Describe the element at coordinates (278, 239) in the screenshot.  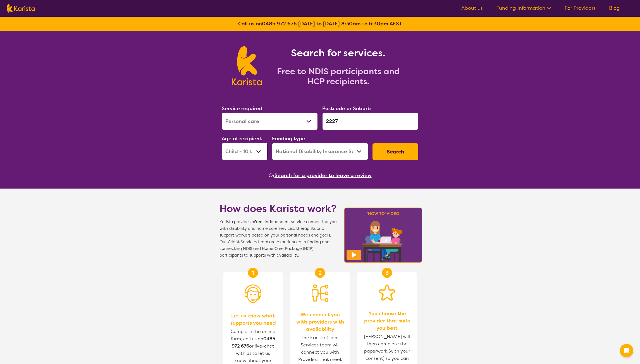
I see `span: Karista provides a , independent service connecting you with disability and home care services, t...` at that location.